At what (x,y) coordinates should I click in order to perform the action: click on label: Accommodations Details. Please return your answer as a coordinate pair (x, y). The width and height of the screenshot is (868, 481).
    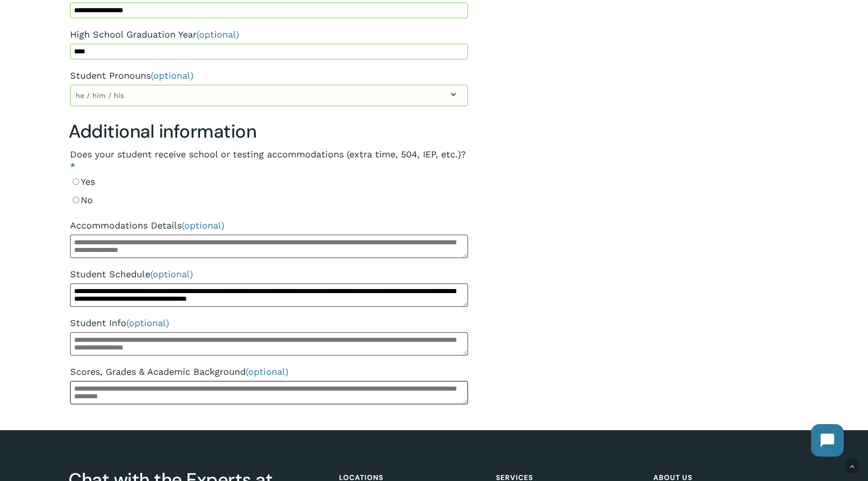
    Looking at the image, I should click on (269, 225).